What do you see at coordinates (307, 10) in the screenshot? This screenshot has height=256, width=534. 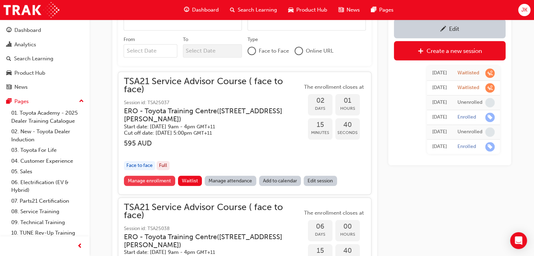 I see `a: car-iconProduct Hub` at bounding box center [307, 10].